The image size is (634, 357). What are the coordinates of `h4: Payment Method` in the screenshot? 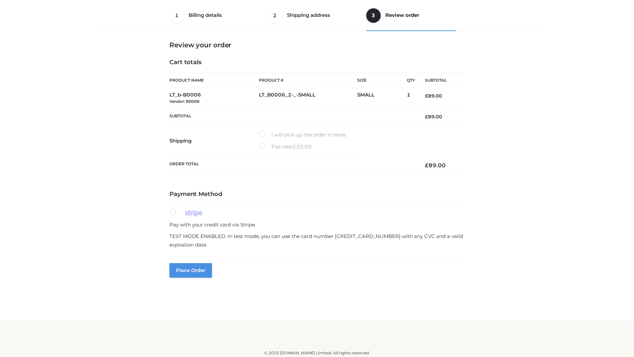 It's located at (317, 194).